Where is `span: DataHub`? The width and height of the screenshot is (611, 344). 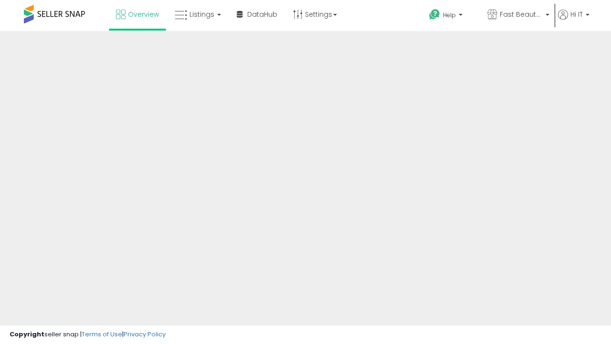
span: DataHub is located at coordinates (262, 14).